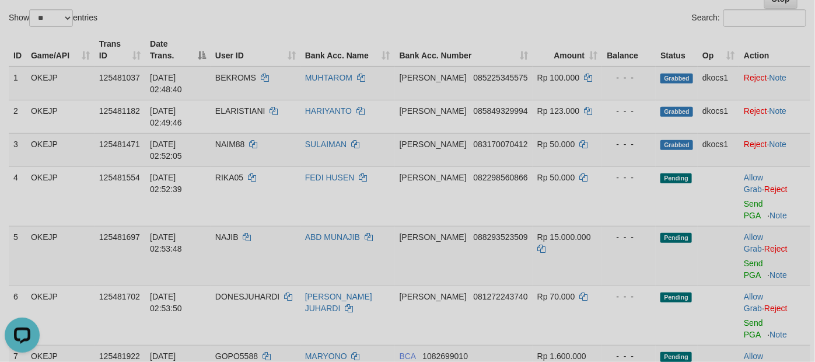 The image size is (815, 362). What do you see at coordinates (558, 78) in the screenshot?
I see `span: Rp 100.000` at bounding box center [558, 78].